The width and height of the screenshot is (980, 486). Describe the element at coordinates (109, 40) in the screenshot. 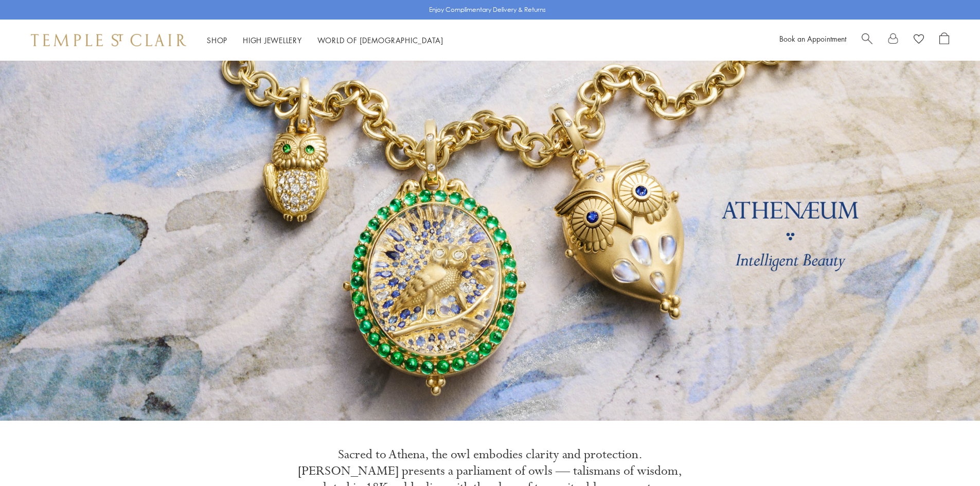

I see `img: Temple St. Clair` at that location.